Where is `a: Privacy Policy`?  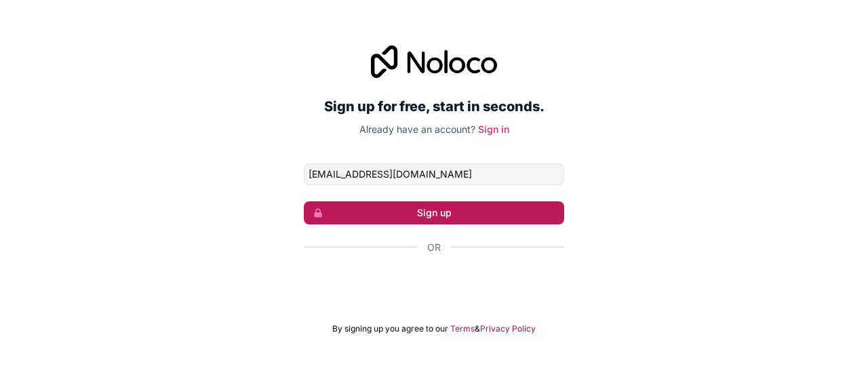 a: Privacy Policy is located at coordinates (508, 329).